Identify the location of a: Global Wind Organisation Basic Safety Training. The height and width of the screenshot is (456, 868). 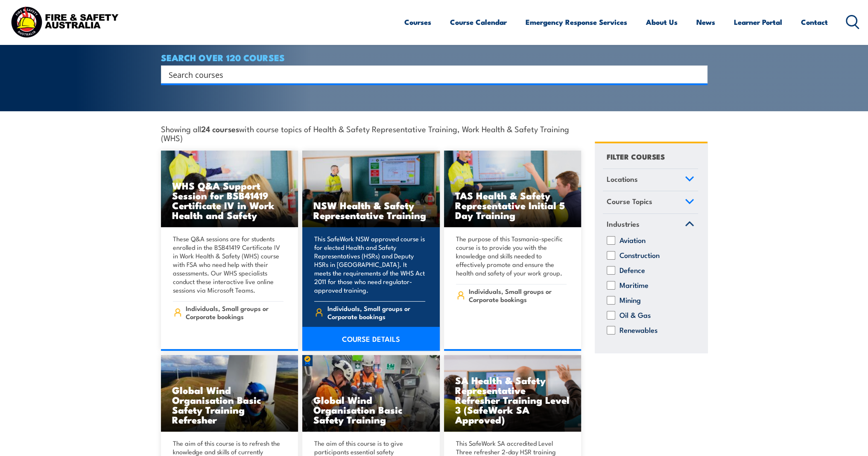
(371, 393).